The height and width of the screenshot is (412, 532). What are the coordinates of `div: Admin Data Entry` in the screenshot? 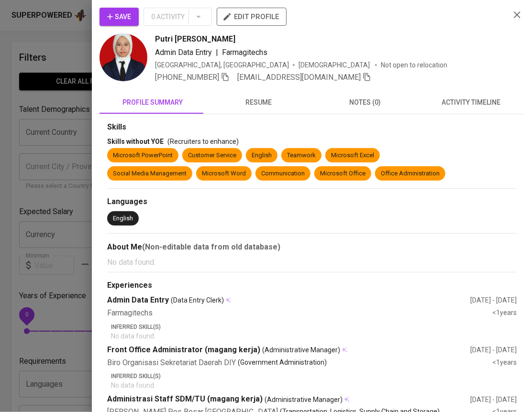 It's located at (288, 300).